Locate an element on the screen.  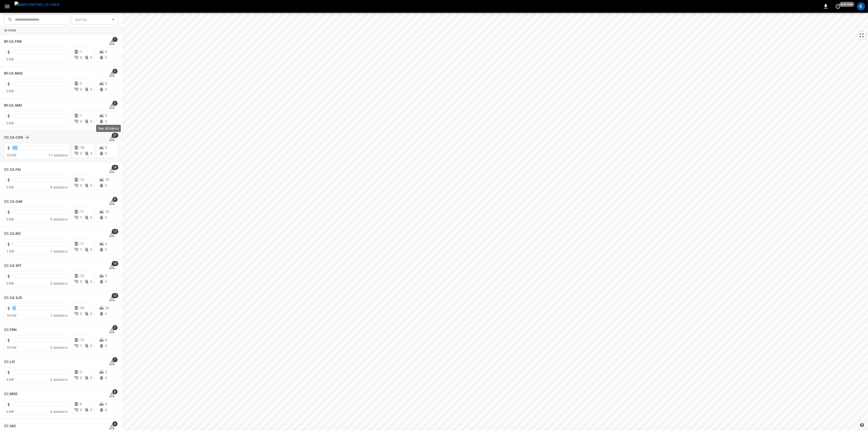
h6: CC.LIV is located at coordinates (10, 362).